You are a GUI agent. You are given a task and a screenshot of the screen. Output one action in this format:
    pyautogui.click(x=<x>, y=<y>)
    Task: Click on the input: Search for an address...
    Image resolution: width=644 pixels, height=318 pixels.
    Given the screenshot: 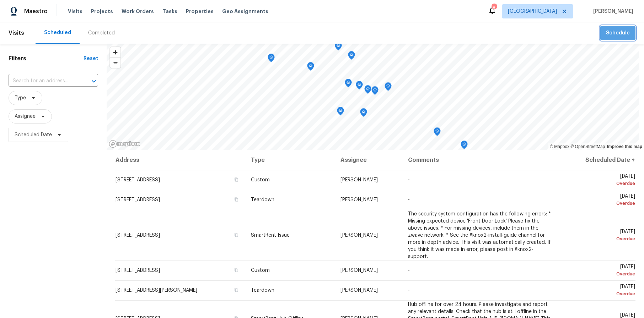 What is the action you would take?
    pyautogui.click(x=44, y=81)
    